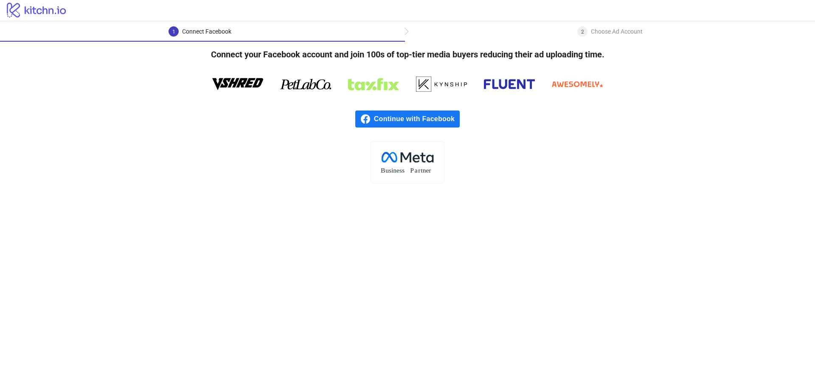 The image size is (815, 377). What do you see at coordinates (412, 170) in the screenshot?
I see `tspan: P` at bounding box center [412, 170].